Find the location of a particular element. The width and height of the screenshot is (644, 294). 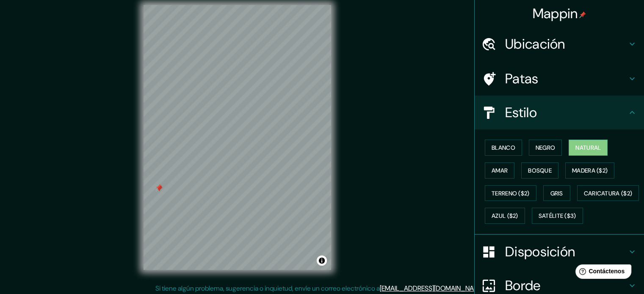

font: Amar is located at coordinates (499, 171).